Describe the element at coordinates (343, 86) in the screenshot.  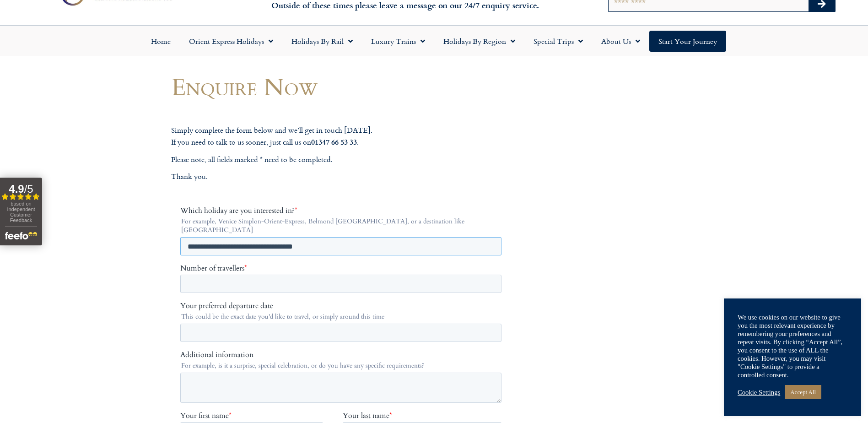
I see `h1: Enquire Now` at that location.